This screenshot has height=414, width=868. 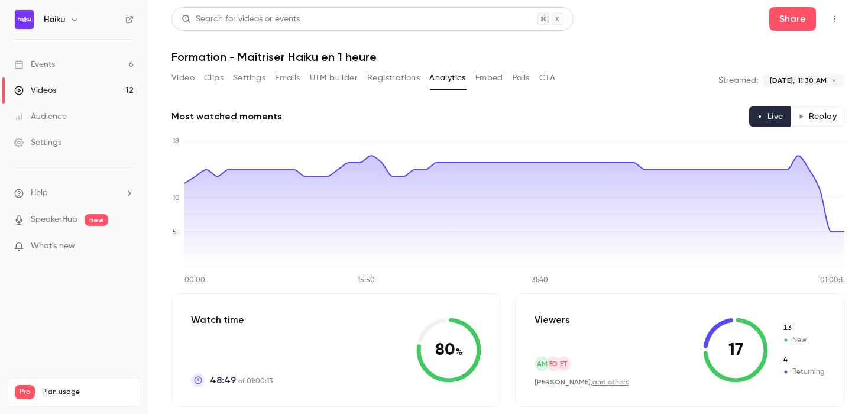 What do you see at coordinates (737, 80) in the screenshot?
I see `p: Streamed:` at bounding box center [737, 80].